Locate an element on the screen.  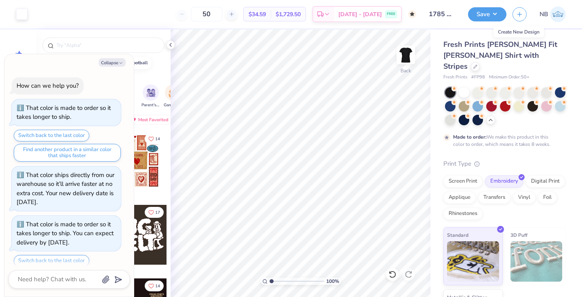
div: Print Type is located at coordinates (504, 164).